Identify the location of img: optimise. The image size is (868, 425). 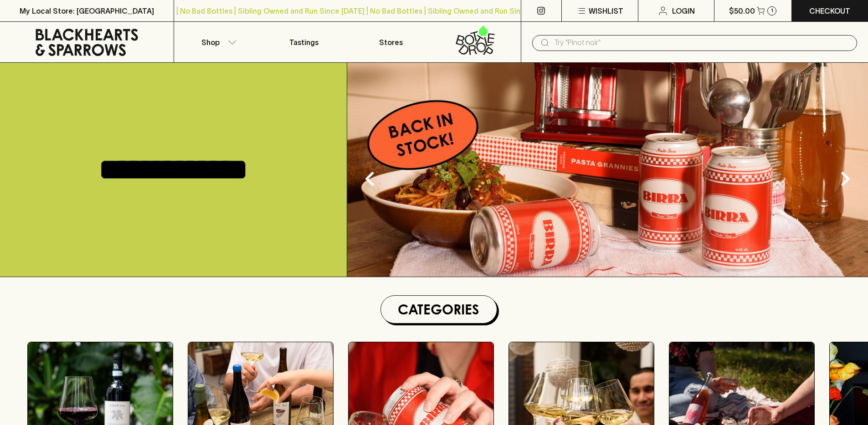
(607, 170).